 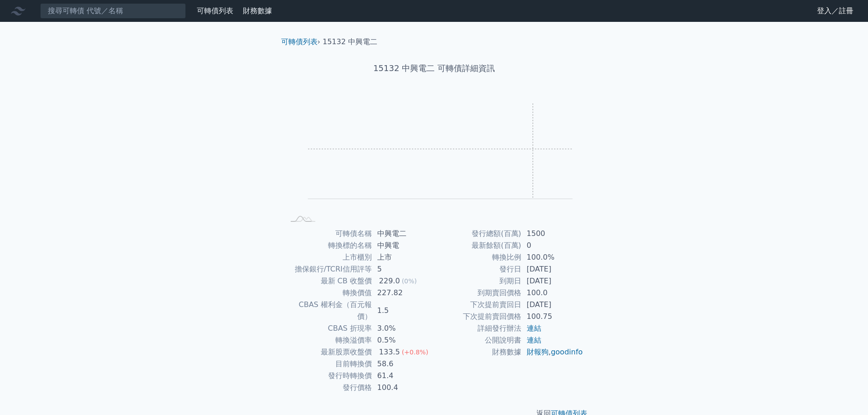 I want to click on td: 100.0%, so click(x=552, y=258).